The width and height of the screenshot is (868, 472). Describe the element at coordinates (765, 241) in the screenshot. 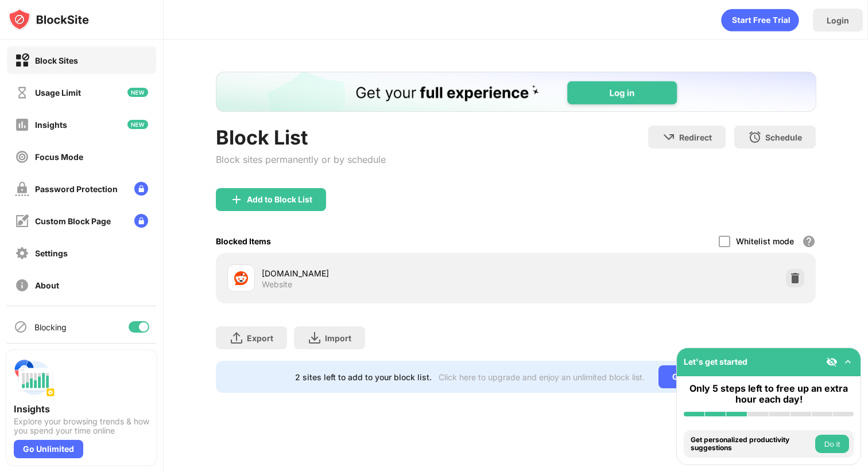

I see `div: Whitelist mode` at that location.